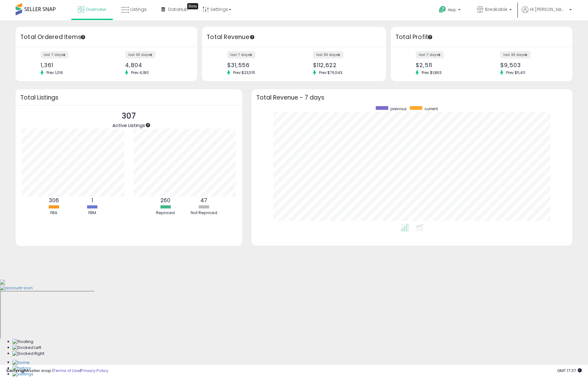  I want to click on a: Help, so click(450, 11).